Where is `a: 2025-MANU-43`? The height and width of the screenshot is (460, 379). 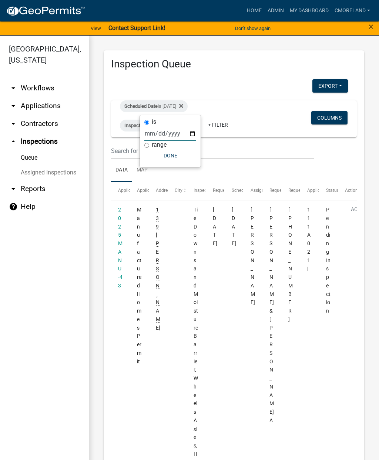
a: 2025-MANU-43 is located at coordinates (120, 247).